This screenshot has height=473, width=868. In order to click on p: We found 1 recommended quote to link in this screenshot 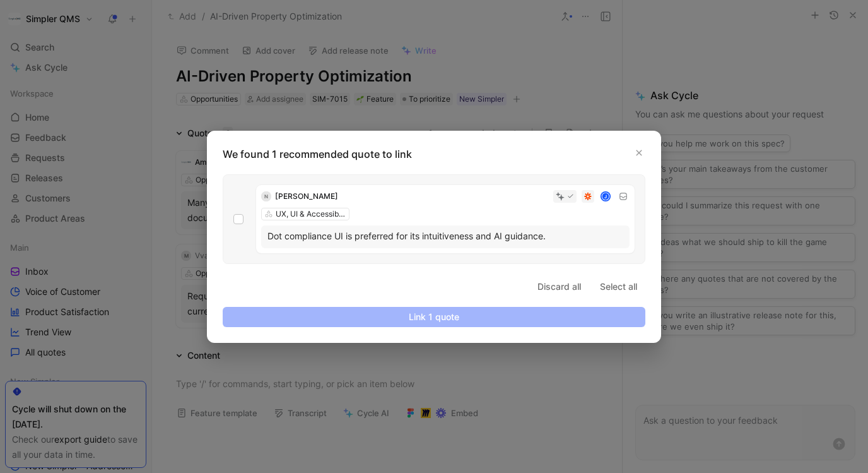, I will do `click(438, 154)`.